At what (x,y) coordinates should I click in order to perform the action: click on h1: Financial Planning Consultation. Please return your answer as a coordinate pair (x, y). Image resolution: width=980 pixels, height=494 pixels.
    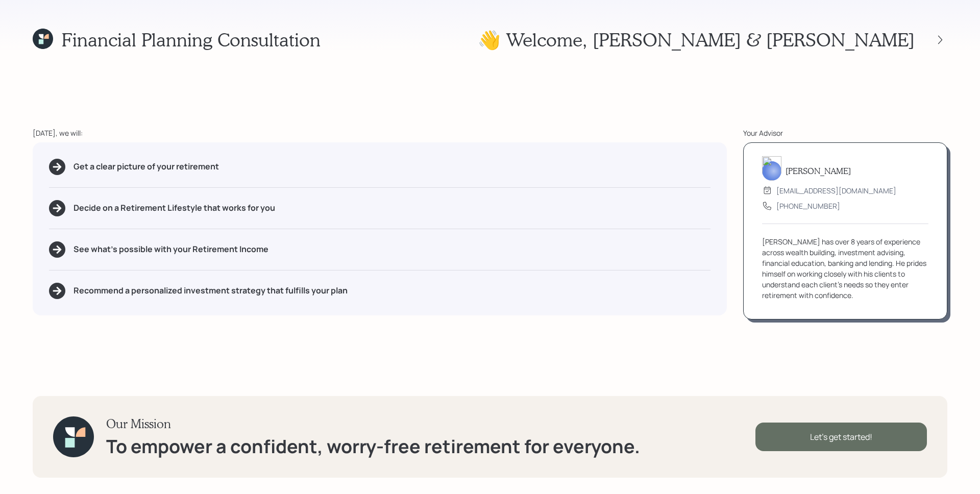
    Looking at the image, I should click on (191, 40).